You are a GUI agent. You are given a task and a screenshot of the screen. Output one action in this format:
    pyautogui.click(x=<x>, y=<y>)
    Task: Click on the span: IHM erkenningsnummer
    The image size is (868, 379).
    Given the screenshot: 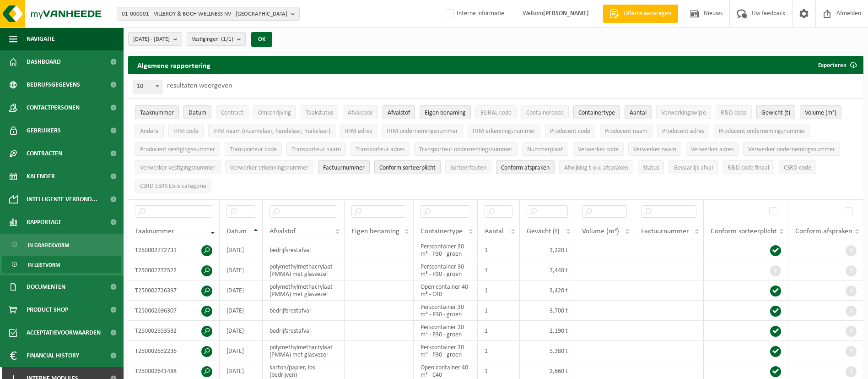 What is the action you would take?
    pyautogui.click(x=504, y=131)
    